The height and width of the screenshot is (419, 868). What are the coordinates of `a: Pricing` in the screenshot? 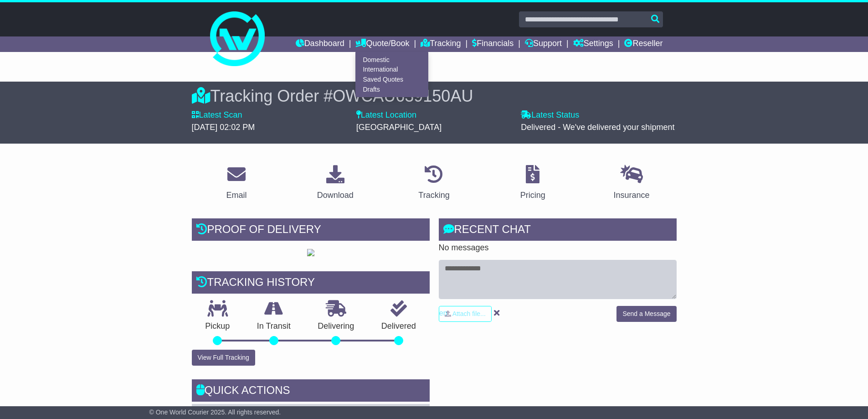 It's located at (533, 183).